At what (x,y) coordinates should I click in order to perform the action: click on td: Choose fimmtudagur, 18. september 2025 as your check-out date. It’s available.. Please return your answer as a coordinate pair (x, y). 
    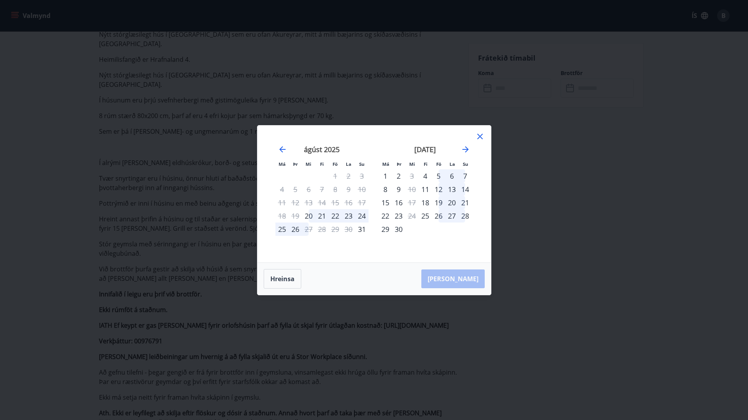
    Looking at the image, I should click on (425, 203).